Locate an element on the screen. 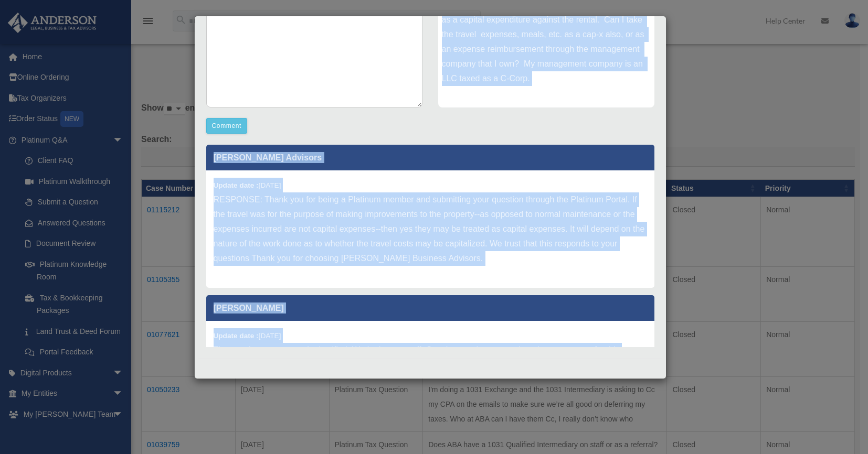 This screenshot has width=868, height=454. button: Comment is located at coordinates (227, 126).